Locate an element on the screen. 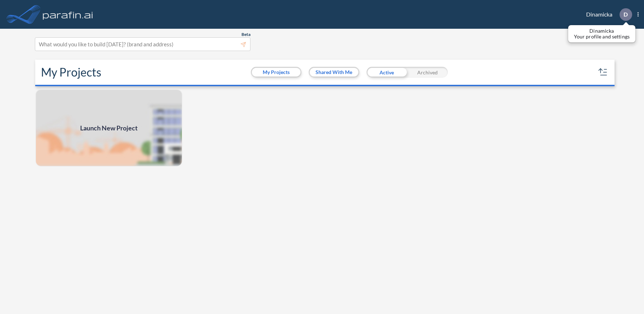 The height and width of the screenshot is (314, 644). span: Launch New Project is located at coordinates (109, 128).